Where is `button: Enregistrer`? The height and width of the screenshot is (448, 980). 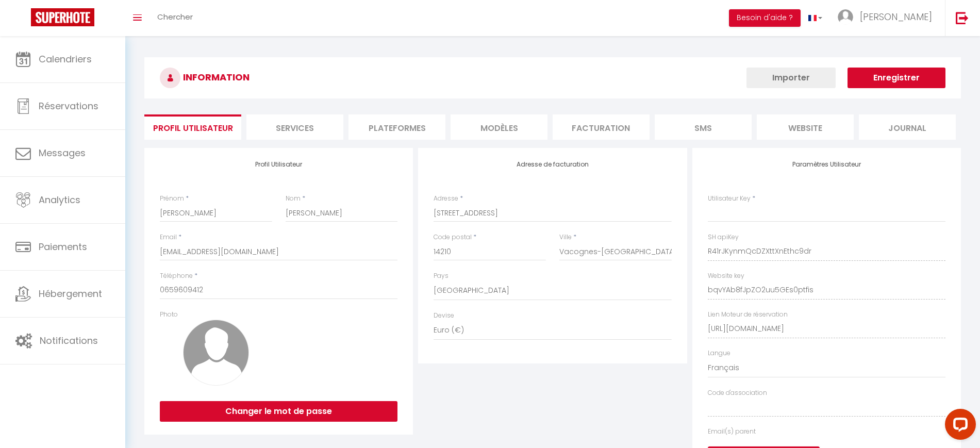 button: Enregistrer is located at coordinates (897, 78).